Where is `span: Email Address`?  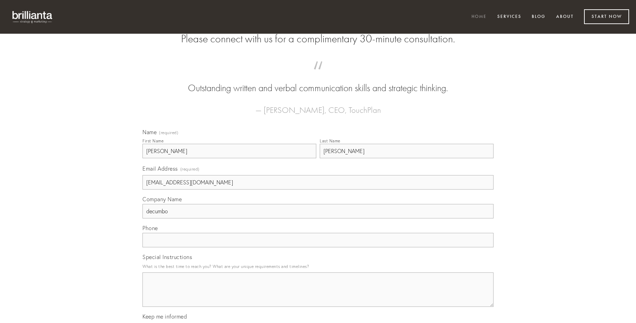 span: Email Address is located at coordinates (160, 169).